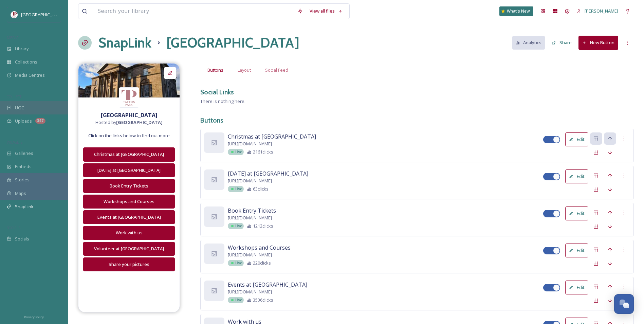  I want to click on span: Buttons, so click(215, 70).